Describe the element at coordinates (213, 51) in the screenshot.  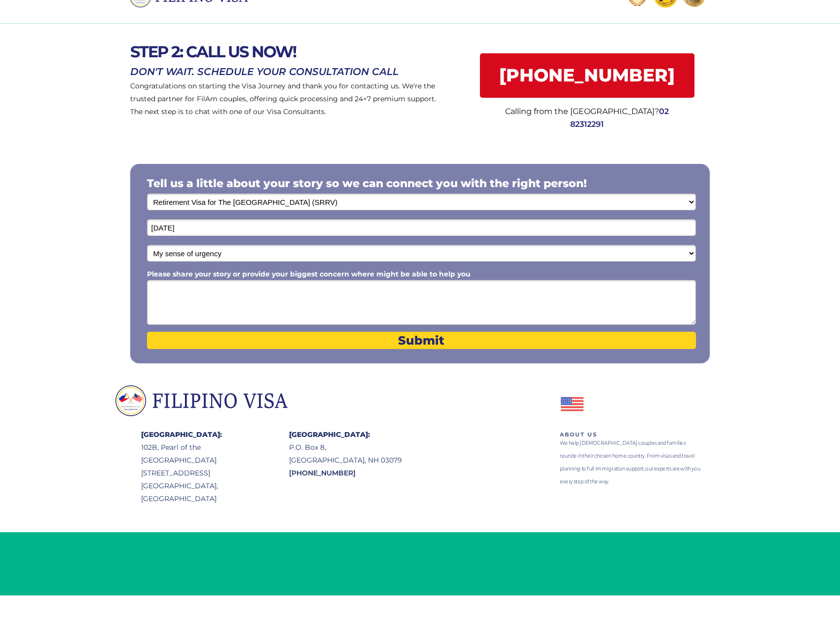
I see `span: STEP 2: CALL US NOW!` at that location.